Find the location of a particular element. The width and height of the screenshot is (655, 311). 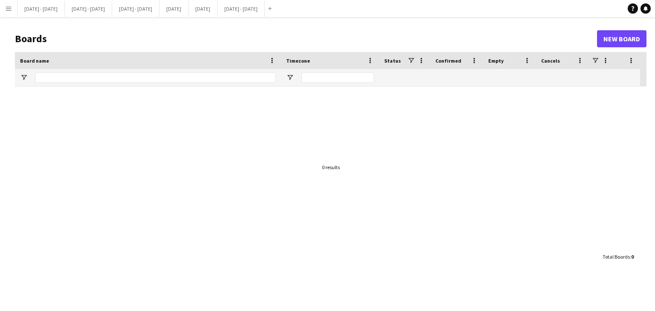

span: Status is located at coordinates (392, 61).